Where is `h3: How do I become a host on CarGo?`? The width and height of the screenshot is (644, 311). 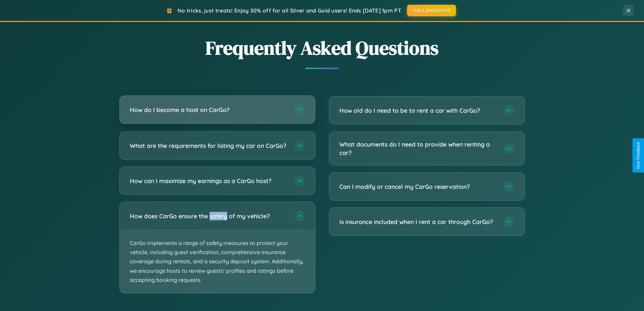 h3: How do I become a host on CarGo? is located at coordinates (209, 109).